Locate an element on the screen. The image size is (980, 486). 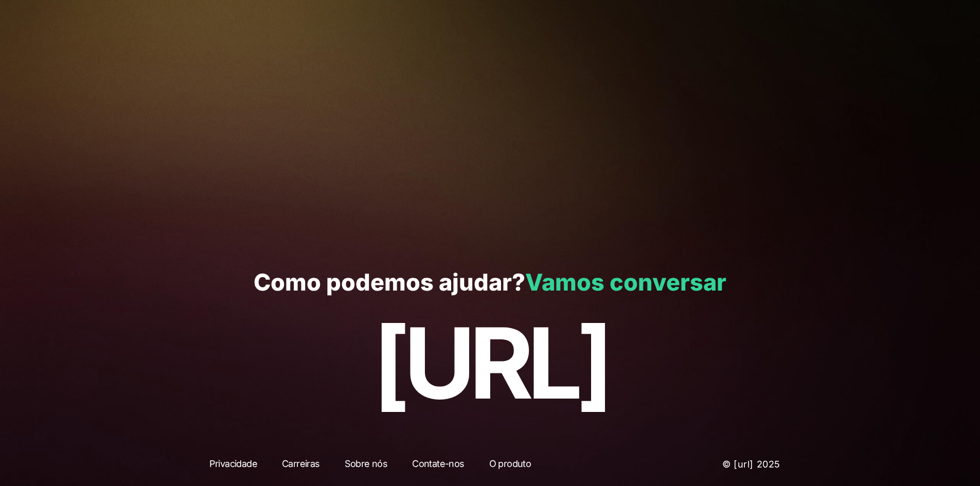
font: O produto is located at coordinates (511, 463).